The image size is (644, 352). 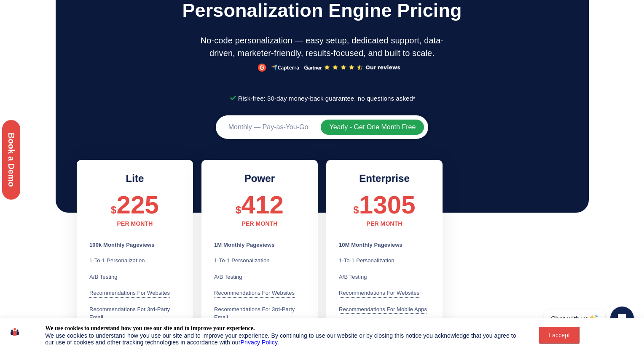 What do you see at coordinates (268, 127) in the screenshot?
I see `button: Monthly — Pay-as-You-Go` at bounding box center [268, 127].